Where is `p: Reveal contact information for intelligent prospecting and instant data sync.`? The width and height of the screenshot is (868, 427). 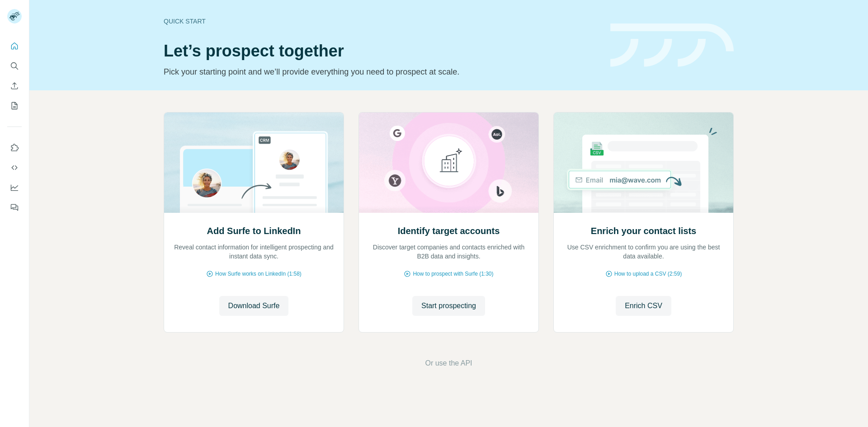 p: Reveal contact information for intelligent prospecting and instant data sync. is located at coordinates (253, 252).